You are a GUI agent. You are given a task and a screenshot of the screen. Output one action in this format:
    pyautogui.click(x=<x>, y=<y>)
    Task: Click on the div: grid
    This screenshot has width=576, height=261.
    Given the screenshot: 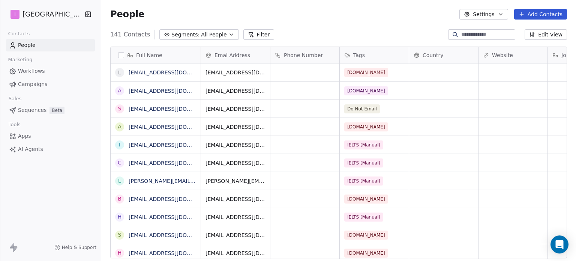 What is the action you would take?
    pyautogui.click(x=156, y=161)
    